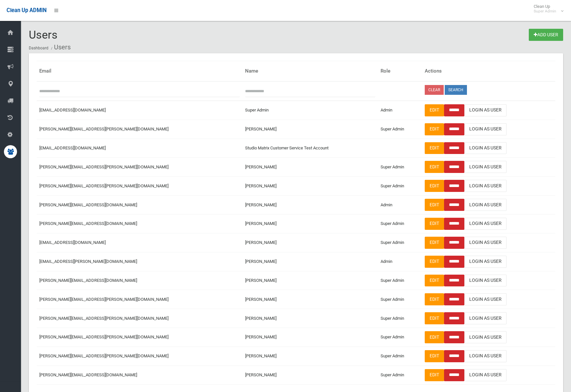  Describe the element at coordinates (60, 47) in the screenshot. I see `li: Users` at that location.